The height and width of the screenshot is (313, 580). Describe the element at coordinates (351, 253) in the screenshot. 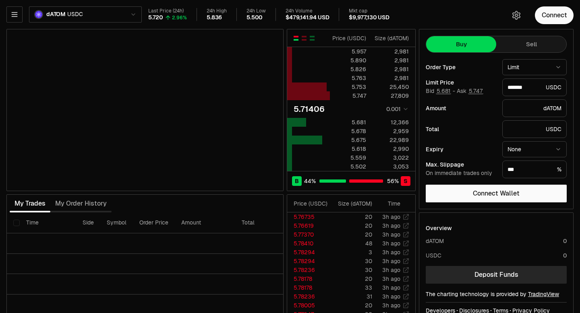

I see `td: 3` at that location.